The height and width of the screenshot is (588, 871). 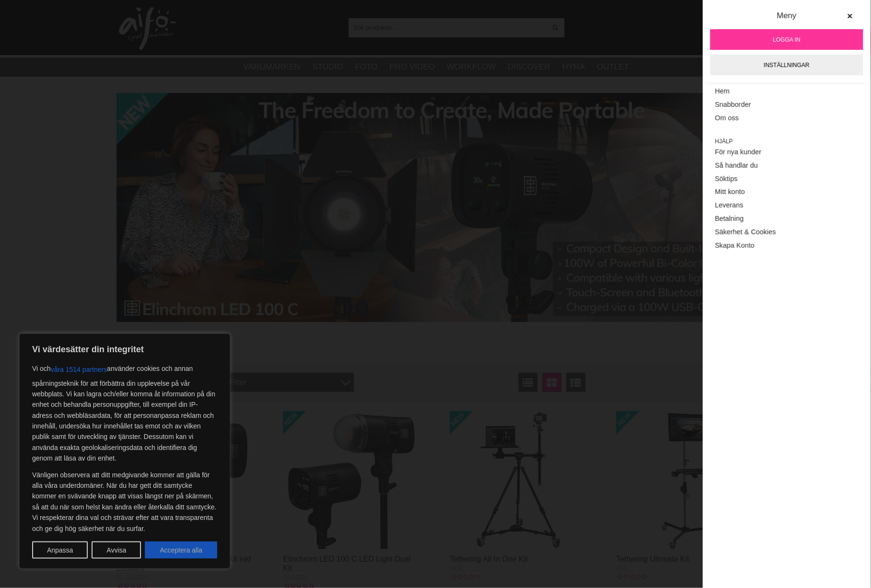 What do you see at coordinates (787, 246) in the screenshot?
I see `a: Skapa Konto` at bounding box center [787, 246].